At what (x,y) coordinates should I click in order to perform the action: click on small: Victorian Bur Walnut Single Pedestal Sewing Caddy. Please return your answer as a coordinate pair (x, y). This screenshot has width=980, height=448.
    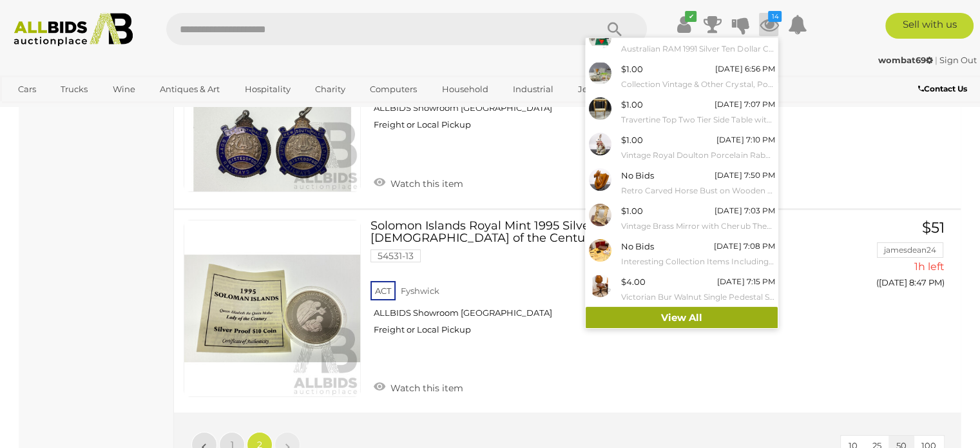
    Looking at the image, I should click on (698, 297).